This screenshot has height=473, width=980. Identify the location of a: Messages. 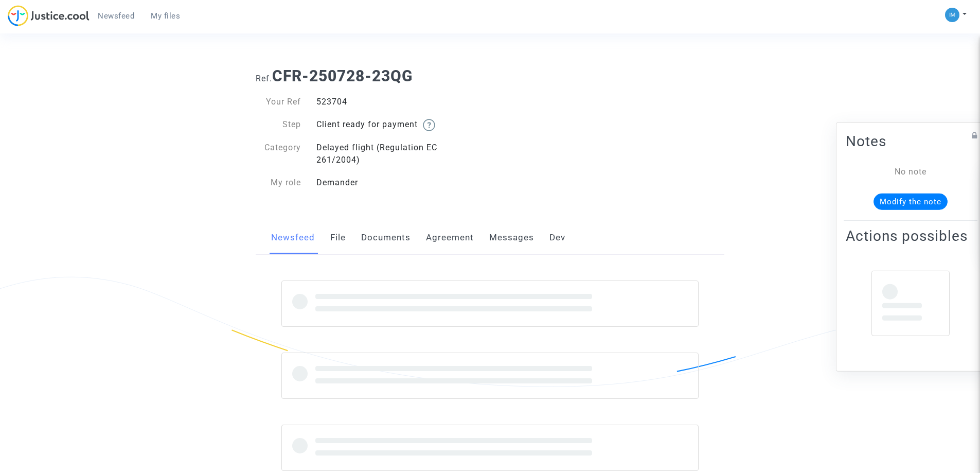
(512, 237).